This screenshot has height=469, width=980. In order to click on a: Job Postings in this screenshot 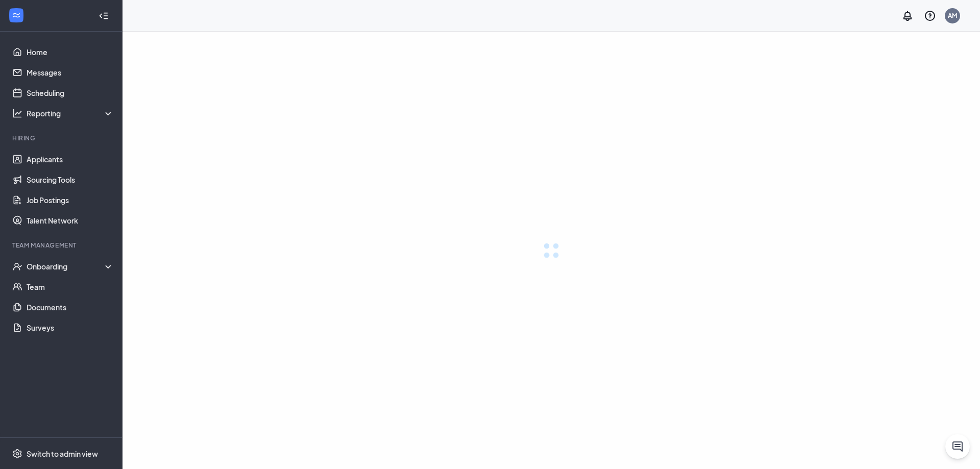, I will do `click(70, 200)`.